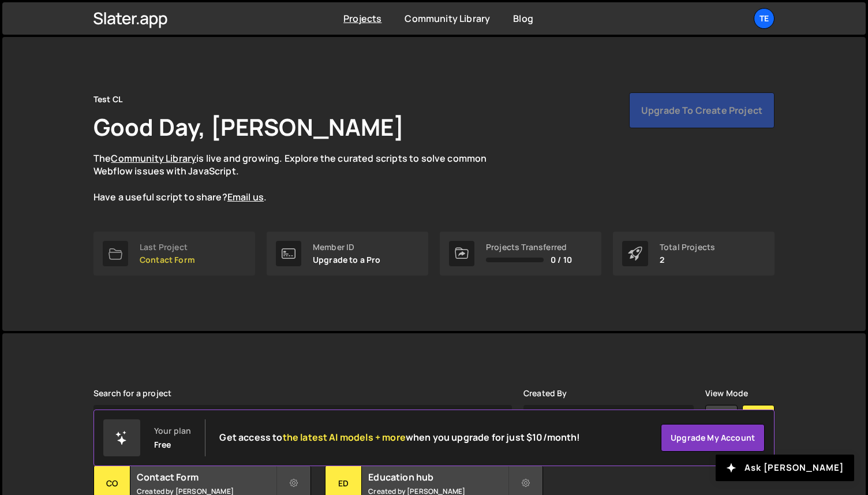 Image resolution: width=868 pixels, height=495 pixels. What do you see at coordinates (545, 393) in the screenshot?
I see `label: Created By` at bounding box center [545, 393].